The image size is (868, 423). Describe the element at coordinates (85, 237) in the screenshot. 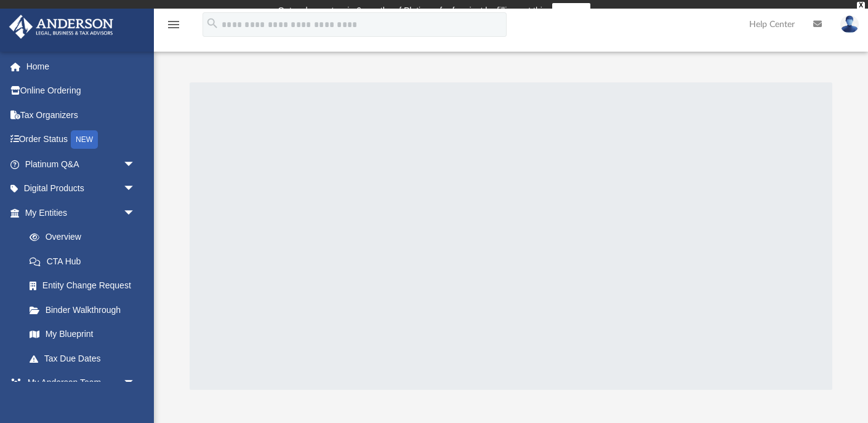

I see `a: Overview` at that location.